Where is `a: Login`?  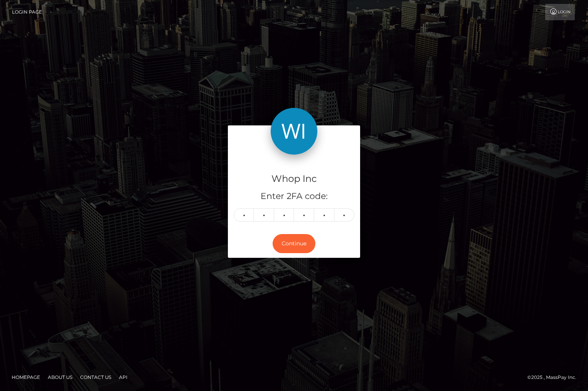
a: Login is located at coordinates (560, 12).